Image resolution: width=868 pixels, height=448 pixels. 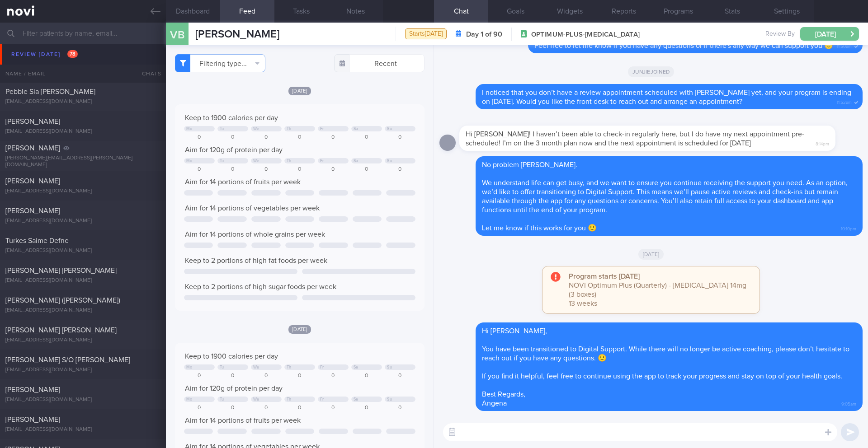 I want to click on span: We understand life can get busy, and we want to ensure you continue receiving the support you nee..., so click(x=664, y=197).